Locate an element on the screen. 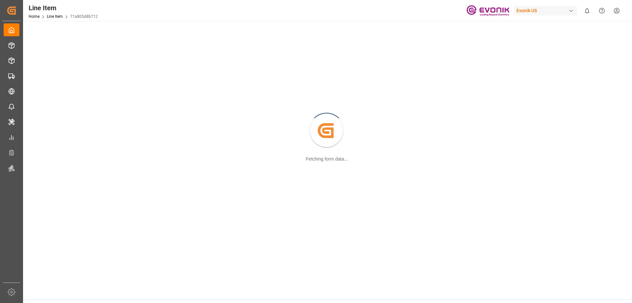 Image resolution: width=632 pixels, height=303 pixels. a: Line Item is located at coordinates (55, 16).